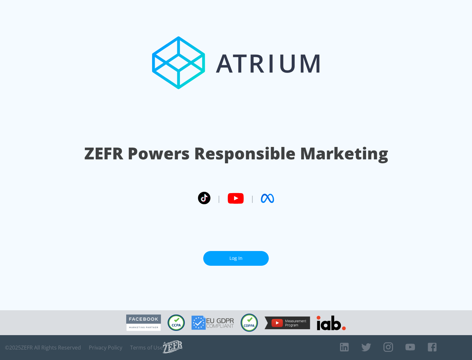 Image resolution: width=472 pixels, height=360 pixels. What do you see at coordinates (213, 323) in the screenshot?
I see `img: GDPR Compliant` at bounding box center [213, 323].